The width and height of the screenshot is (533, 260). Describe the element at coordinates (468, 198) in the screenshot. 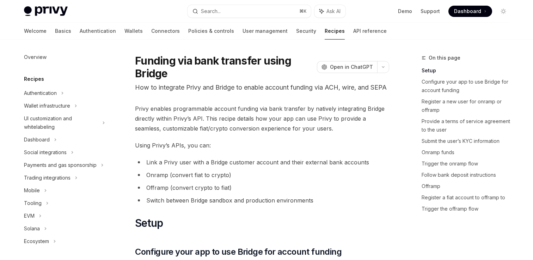

I see `a: Register a fiat account to offramp to` at that location.